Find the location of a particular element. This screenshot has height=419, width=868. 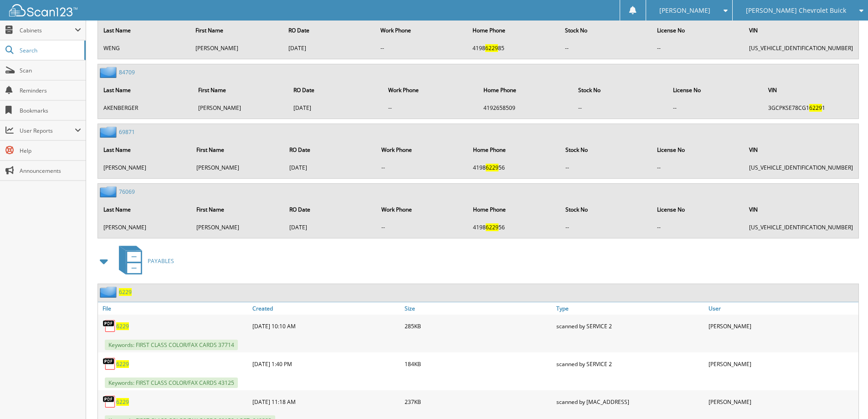

td: 4192658509 is located at coordinates (526, 107).